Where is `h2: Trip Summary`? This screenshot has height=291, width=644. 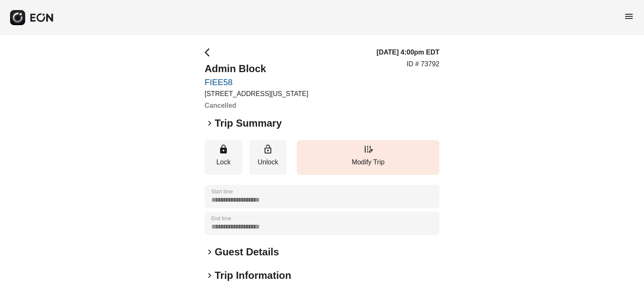 h2: Trip Summary is located at coordinates (248, 123).